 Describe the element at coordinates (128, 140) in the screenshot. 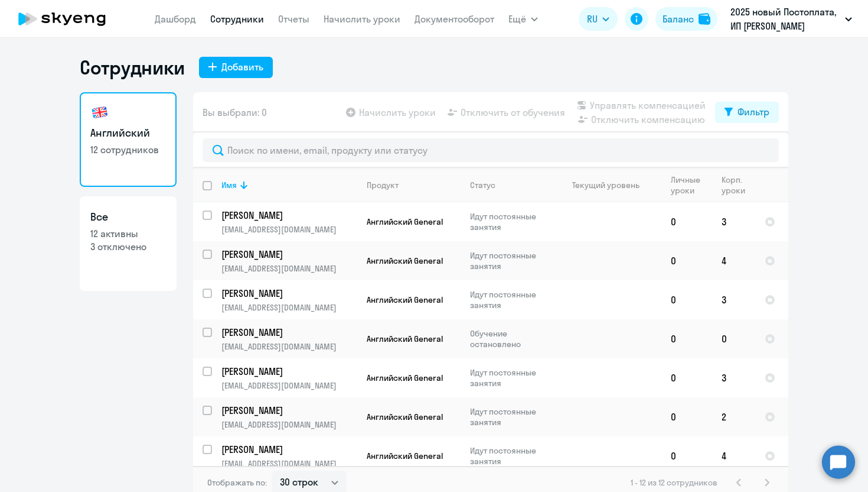

I see `a: Английский12 сотрудников` at that location.